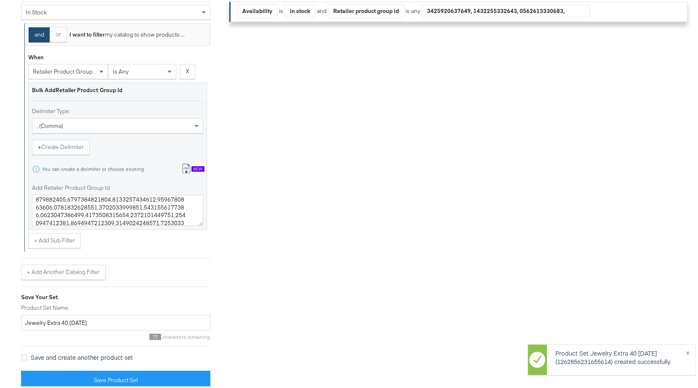 This screenshot has width=698, height=388. What do you see at coordinates (366, 9) in the screenshot?
I see `div: Retailer product group id` at bounding box center [366, 9].